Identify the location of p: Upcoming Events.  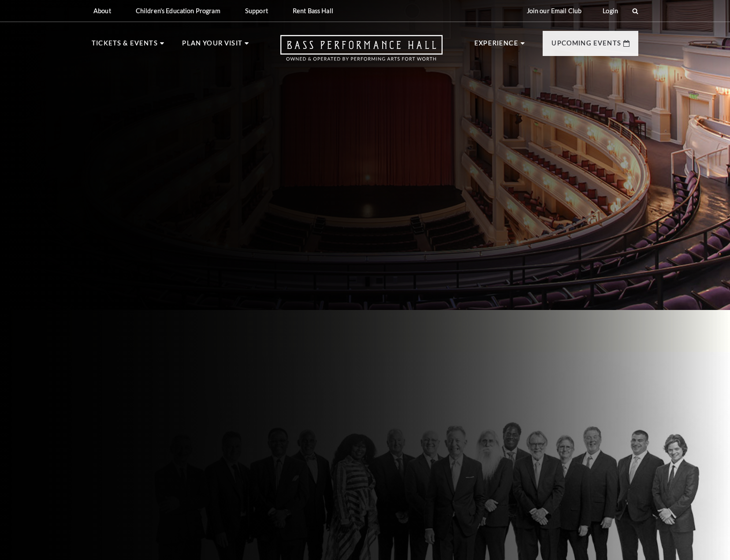
(587, 46).